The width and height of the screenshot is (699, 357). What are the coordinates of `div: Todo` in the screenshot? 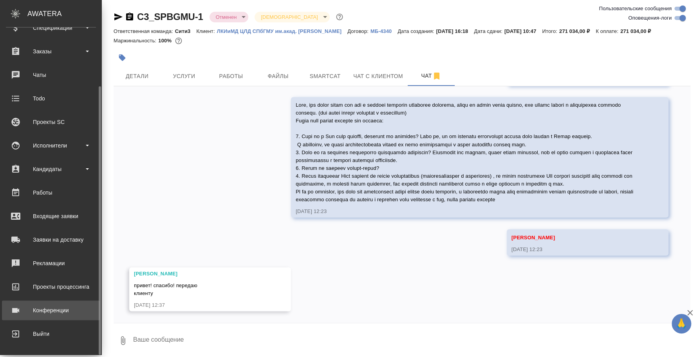 It's located at (51, 98).